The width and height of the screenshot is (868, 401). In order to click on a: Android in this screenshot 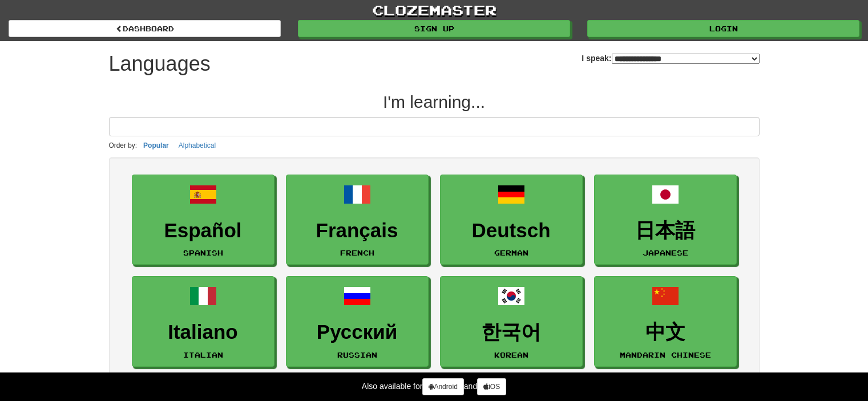, I will do `click(443, 387)`.